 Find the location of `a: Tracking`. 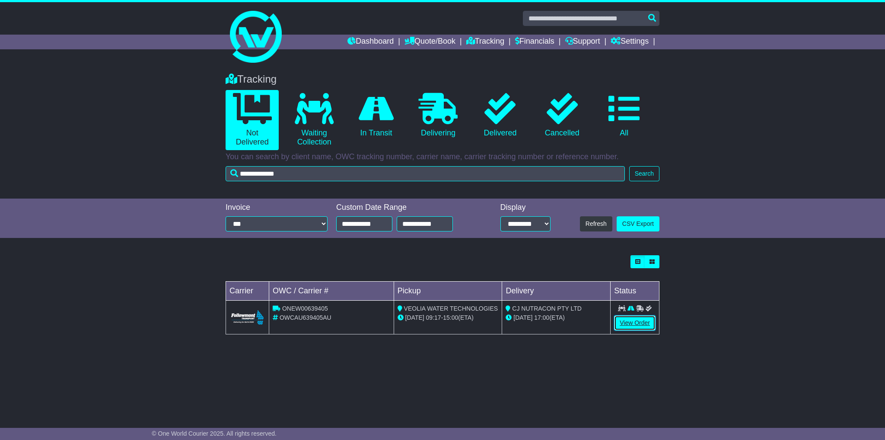

a: Tracking is located at coordinates (486, 42).